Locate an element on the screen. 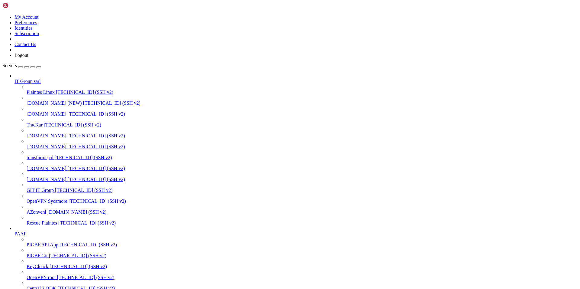  img: Shellngn is located at coordinates (20, 5).